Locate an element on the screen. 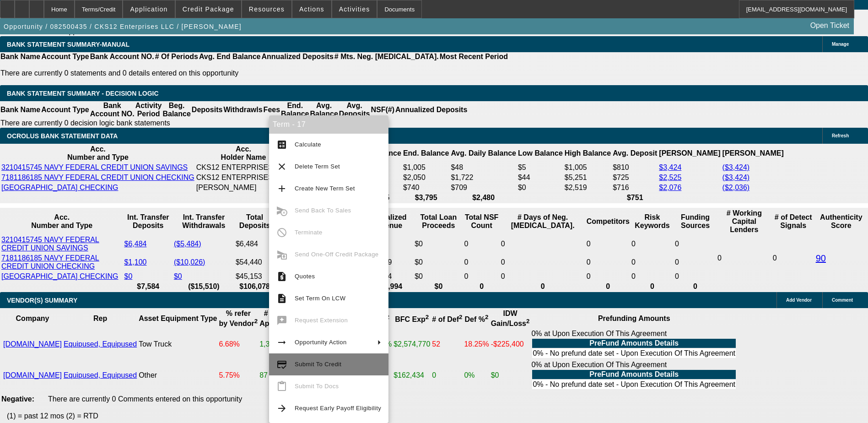 The image size is (868, 423). span: Refresh is located at coordinates (840, 136).